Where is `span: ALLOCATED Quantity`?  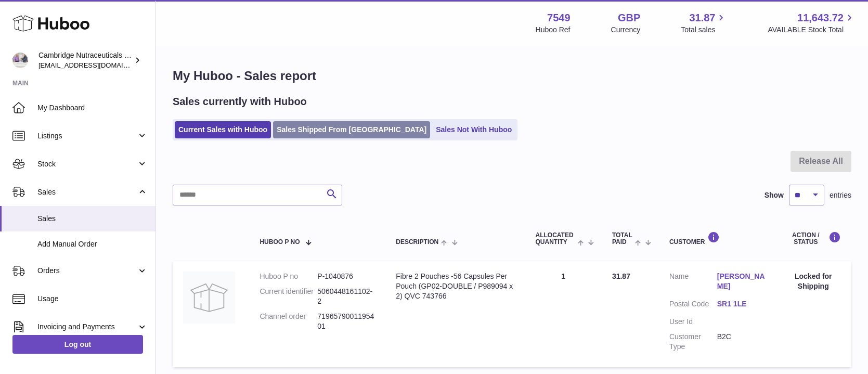 span: ALLOCATED Quantity is located at coordinates (555, 239).